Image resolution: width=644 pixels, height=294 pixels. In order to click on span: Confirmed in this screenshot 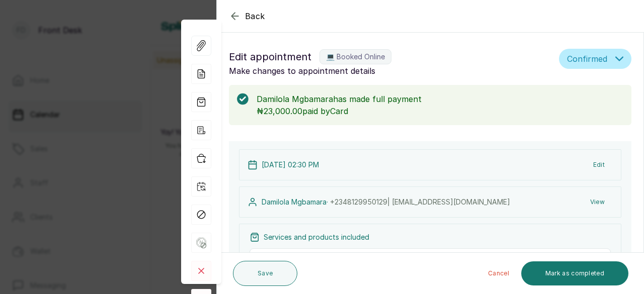, I will do `click(587, 59)`.